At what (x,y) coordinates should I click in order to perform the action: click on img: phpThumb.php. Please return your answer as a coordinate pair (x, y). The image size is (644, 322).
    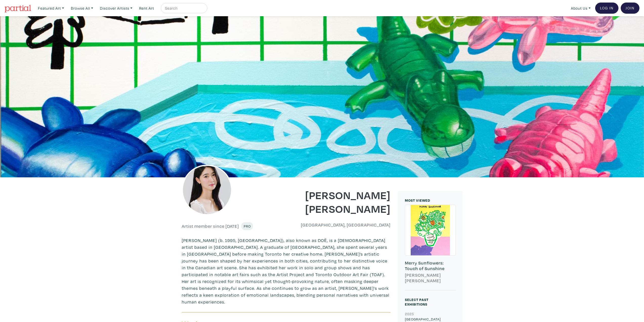
    Looking at the image, I should click on (207, 190).